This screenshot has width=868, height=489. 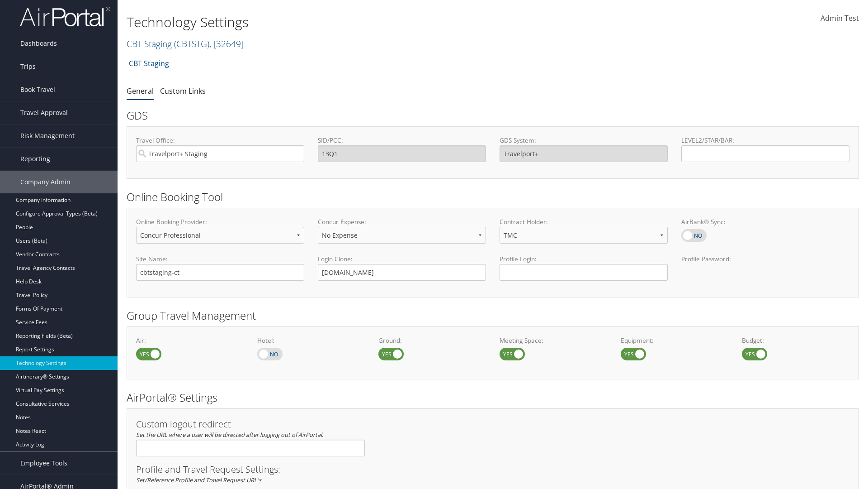 I want to click on h2: AirPortal® Settings, so click(x=493, y=398).